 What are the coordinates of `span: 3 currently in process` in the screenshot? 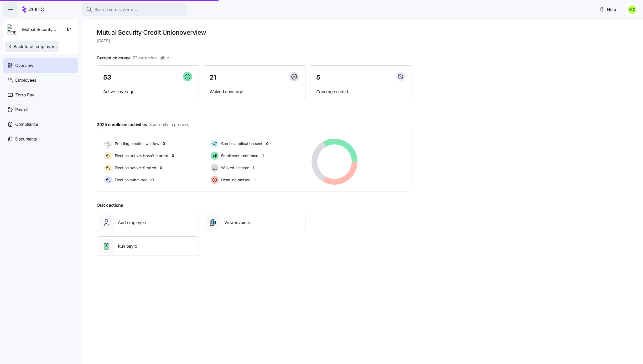 It's located at (169, 125).